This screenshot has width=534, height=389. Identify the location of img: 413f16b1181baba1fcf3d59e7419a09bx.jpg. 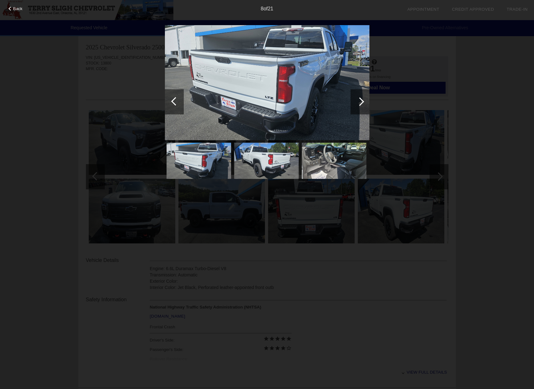
(334, 160).